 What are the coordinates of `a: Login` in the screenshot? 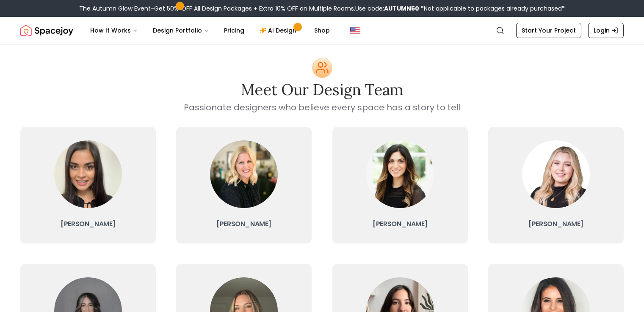 It's located at (606, 31).